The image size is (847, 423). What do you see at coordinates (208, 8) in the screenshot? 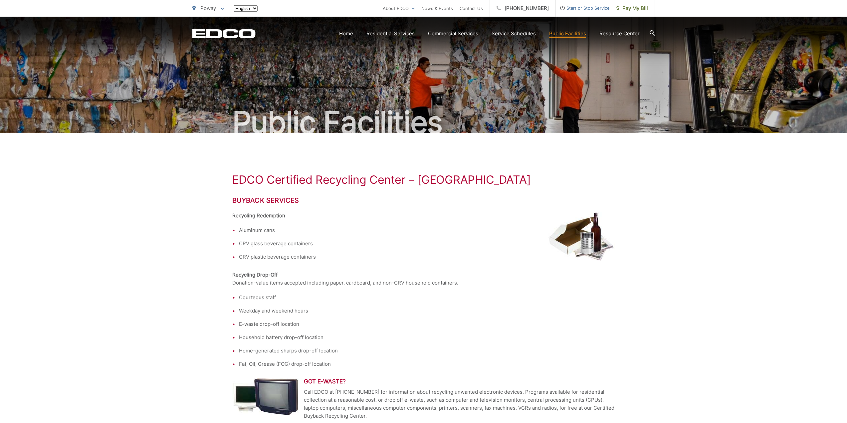
I see `span: Poway` at bounding box center [208, 8].